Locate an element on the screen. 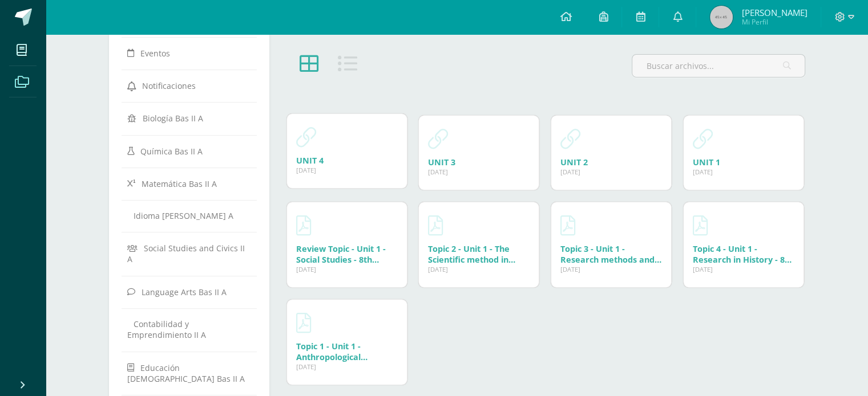 This screenshot has width=868, height=396. span: Biología Bas II A is located at coordinates (173, 118).